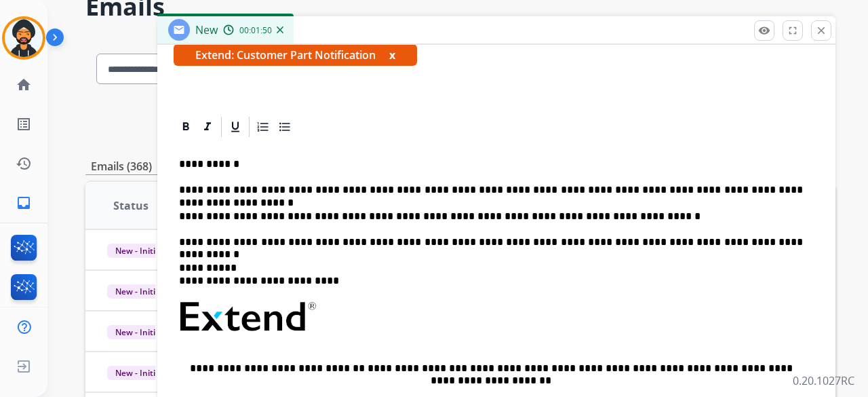  Describe the element at coordinates (764, 31) in the screenshot. I see `mat-icon: remove_red_eye` at that location.